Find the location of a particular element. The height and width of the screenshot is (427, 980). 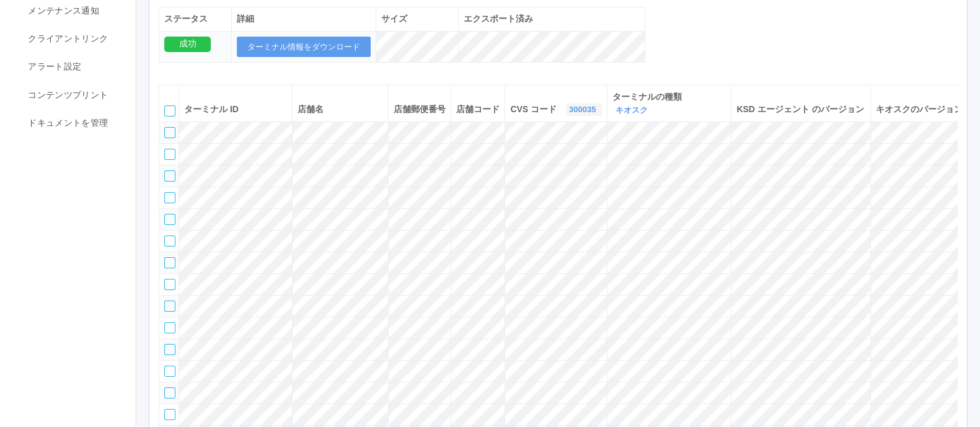

span: クライアントリンク is located at coordinates (66, 39).